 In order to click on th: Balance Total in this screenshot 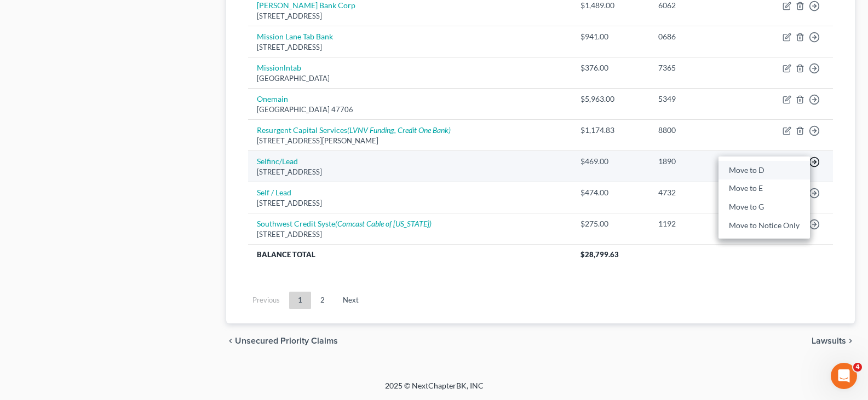, I will do `click(409, 254)`.